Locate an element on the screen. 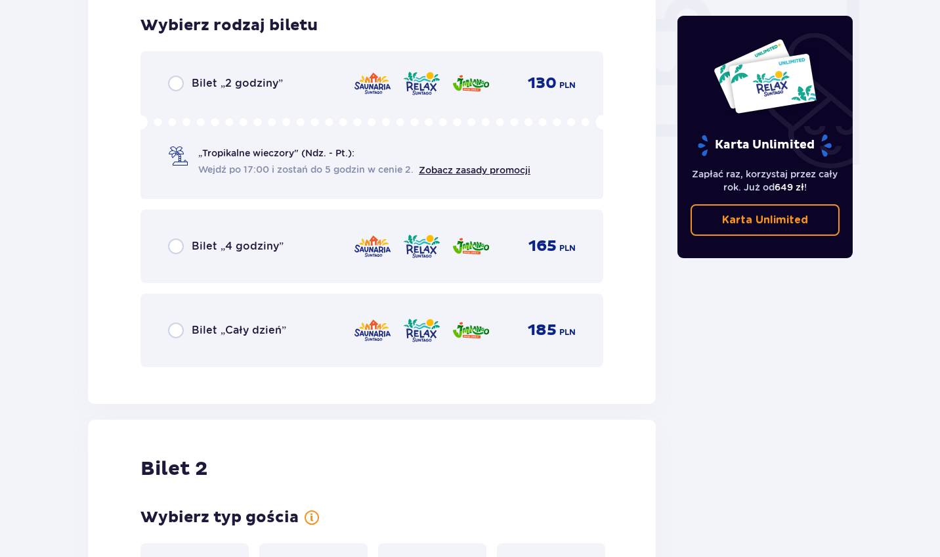 The height and width of the screenshot is (557, 940). span: 649 zł is located at coordinates (789, 187).